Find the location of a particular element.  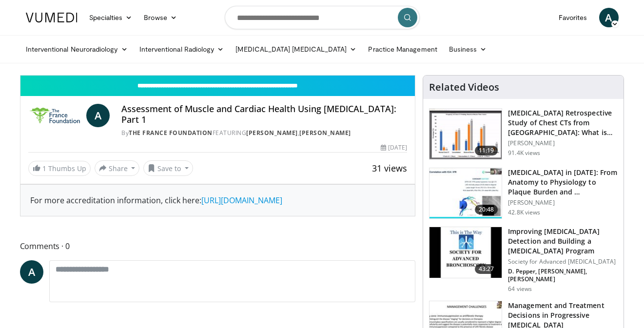

div: By FEATURING , is located at coordinates (265, 133).